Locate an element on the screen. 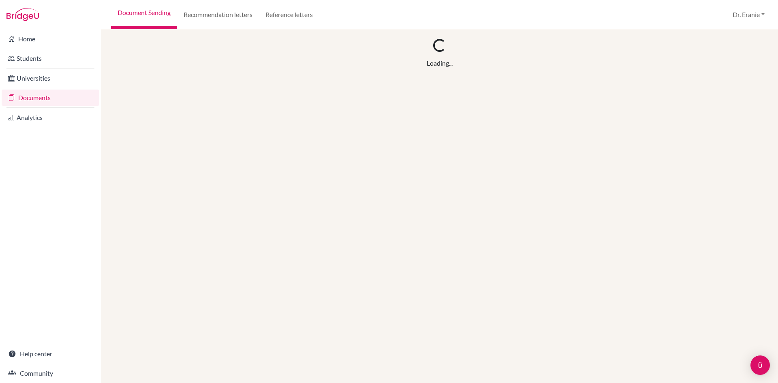 This screenshot has height=383, width=778. a: Analytics is located at coordinates (50, 118).